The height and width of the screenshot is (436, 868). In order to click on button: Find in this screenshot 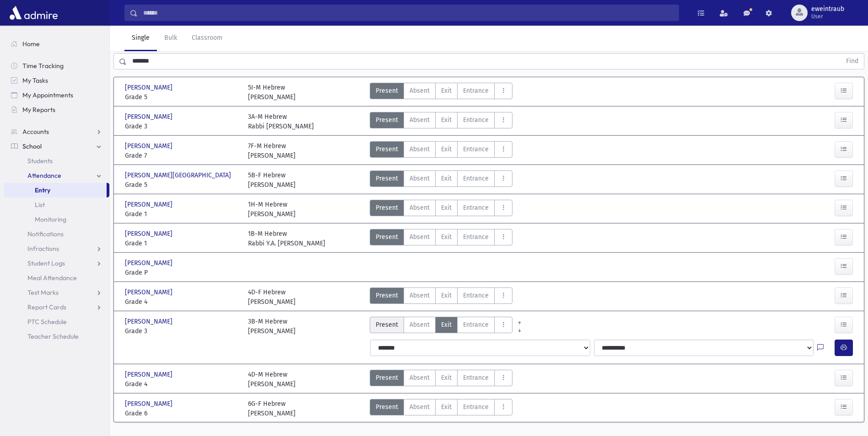, I will do `click(852, 61)`.